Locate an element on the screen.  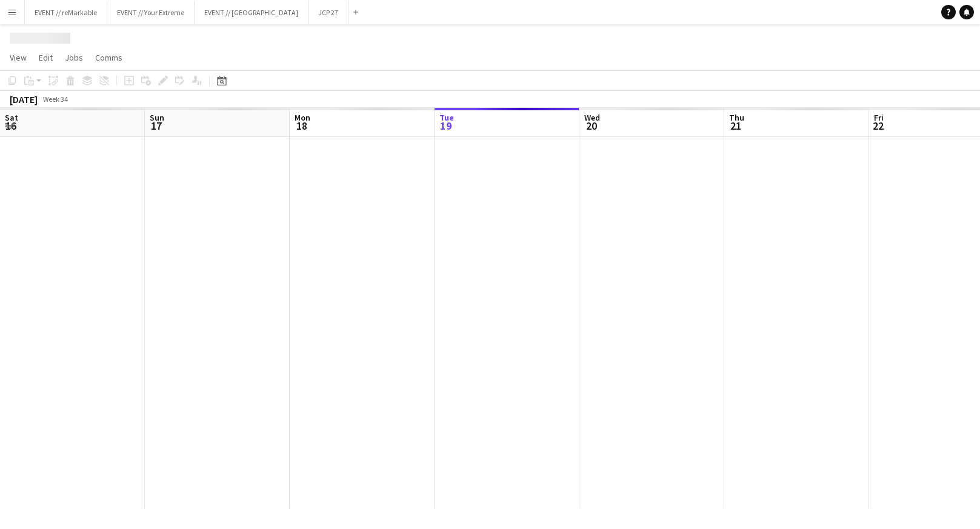
span: Mon is located at coordinates (302, 117).